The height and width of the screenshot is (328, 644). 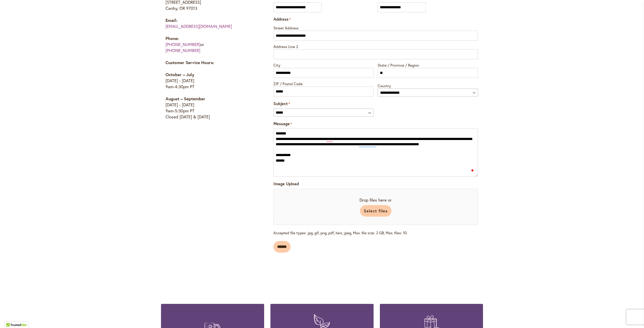 What do you see at coordinates (185, 99) in the screenshot?
I see `strong: August – September` at bounding box center [185, 99].